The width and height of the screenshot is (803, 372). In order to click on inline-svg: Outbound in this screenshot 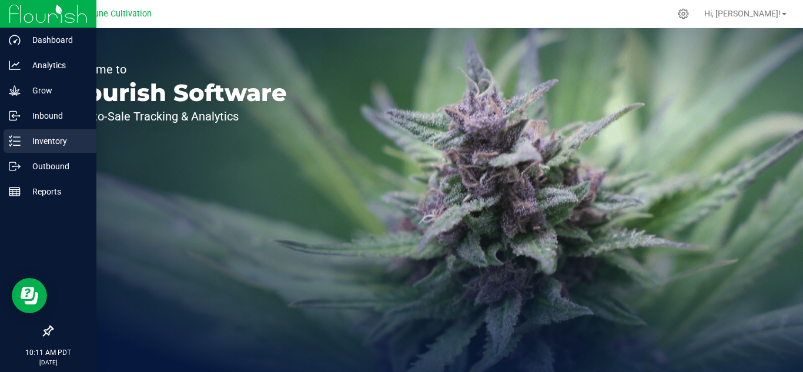, I will do `click(15, 166)`.